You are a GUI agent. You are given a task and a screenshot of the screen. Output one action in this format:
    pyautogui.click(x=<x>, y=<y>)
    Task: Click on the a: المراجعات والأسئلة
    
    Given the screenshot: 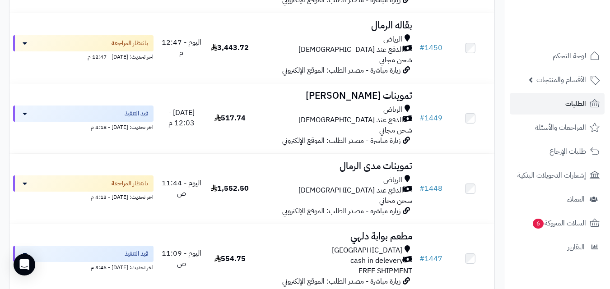 What is the action you would take?
    pyautogui.click(x=557, y=128)
    